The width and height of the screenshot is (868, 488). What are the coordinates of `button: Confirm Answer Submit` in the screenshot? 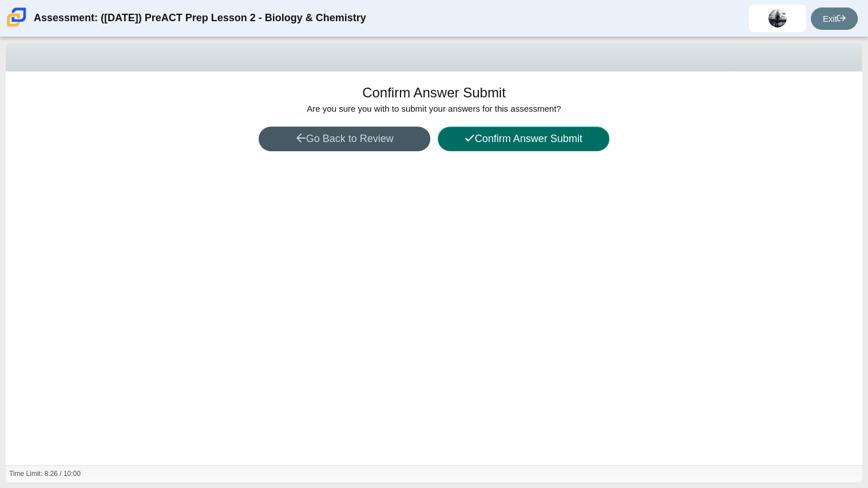 It's located at (524, 139).